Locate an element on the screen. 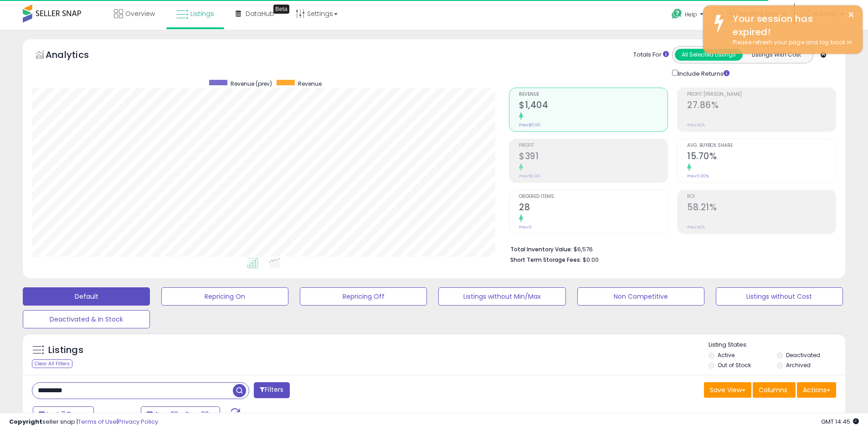 This screenshot has width=868, height=431. h2: 28 is located at coordinates (593, 208).